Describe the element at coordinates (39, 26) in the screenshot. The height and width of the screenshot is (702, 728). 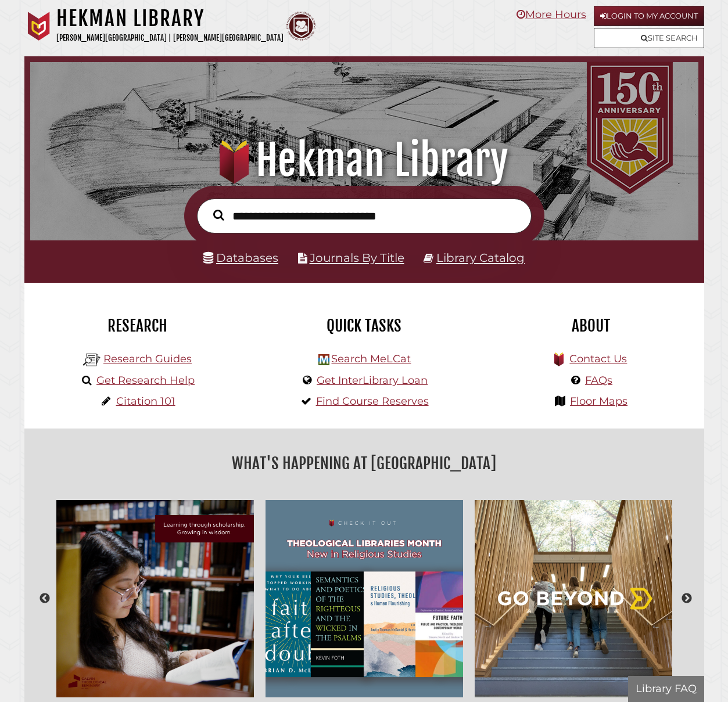
I see `img: Calvin University` at that location.